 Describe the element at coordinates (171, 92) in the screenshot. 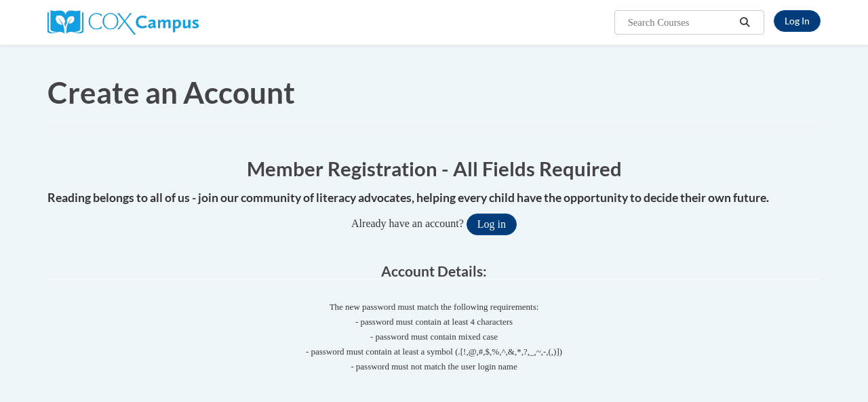

I see `span: Create an Account` at that location.